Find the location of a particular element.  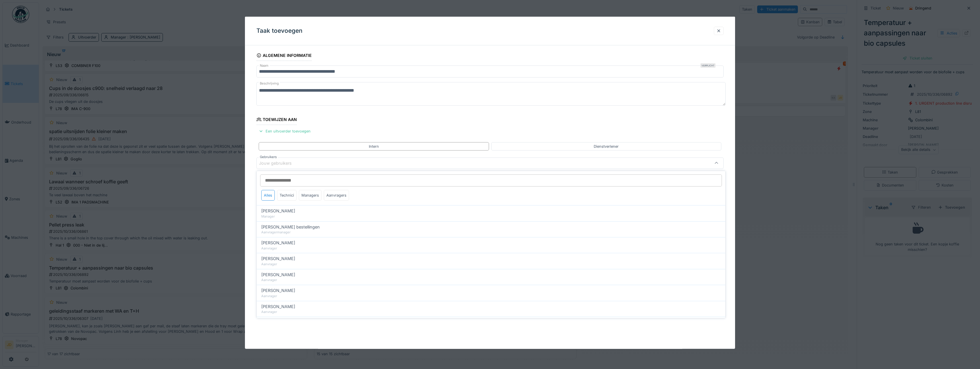

div: Jouw gebruikers is located at coordinates (280, 163).